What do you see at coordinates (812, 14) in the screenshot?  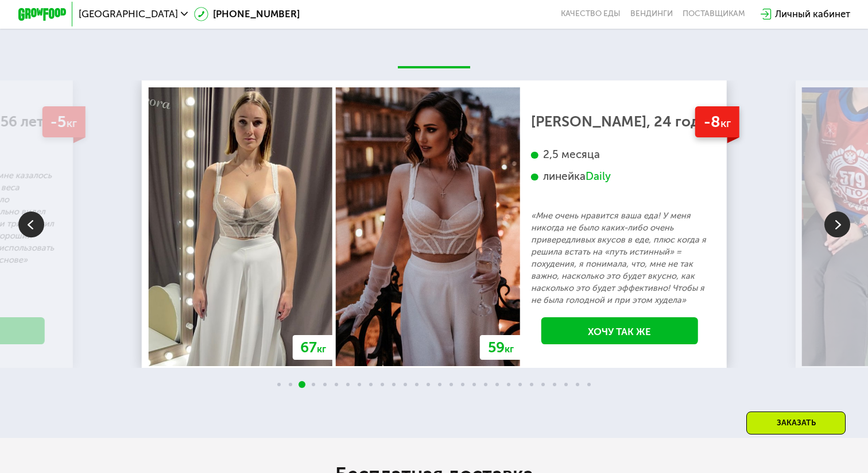 I see `div: Личный кабинет` at bounding box center [812, 14].